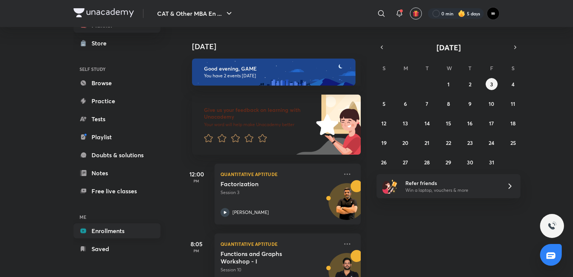  What do you see at coordinates (427, 162) in the screenshot?
I see `button: October 28, 2025` at bounding box center [427, 162].